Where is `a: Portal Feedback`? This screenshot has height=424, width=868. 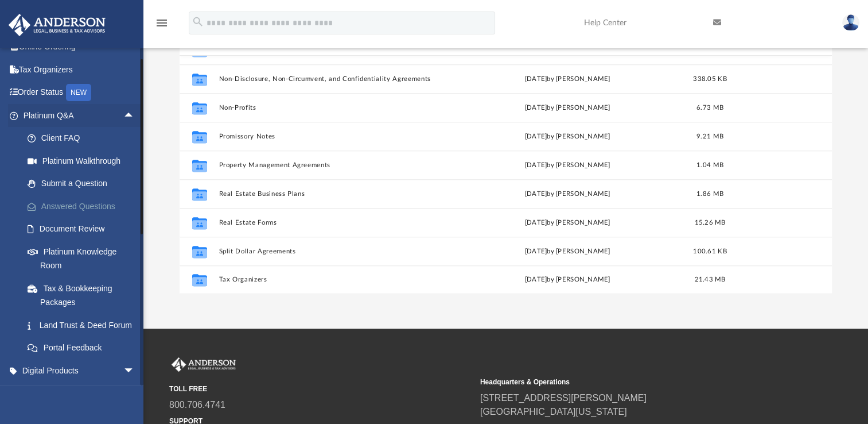 a: Portal Feedback is located at coordinates (84, 348).